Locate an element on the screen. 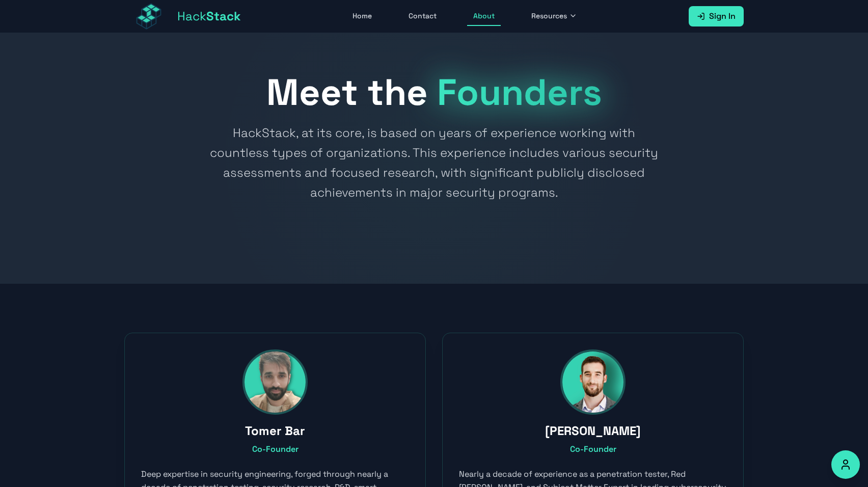 Image resolution: width=868 pixels, height=487 pixels. a: Home is located at coordinates (362, 16).